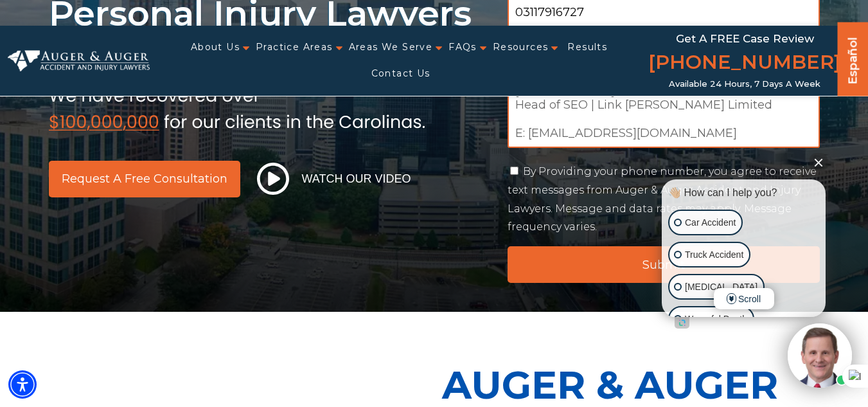 This screenshot has width=868, height=407. Describe the element at coordinates (50, 25) in the screenshot. I see `div: v 4.0.25` at that location.